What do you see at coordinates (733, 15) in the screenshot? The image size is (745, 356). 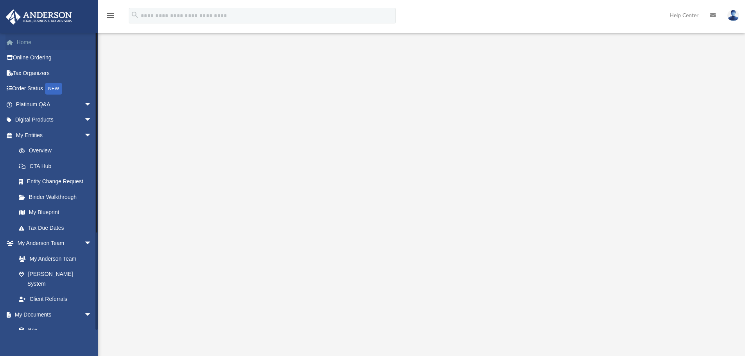 I see `img: User Pic` at bounding box center [733, 15].